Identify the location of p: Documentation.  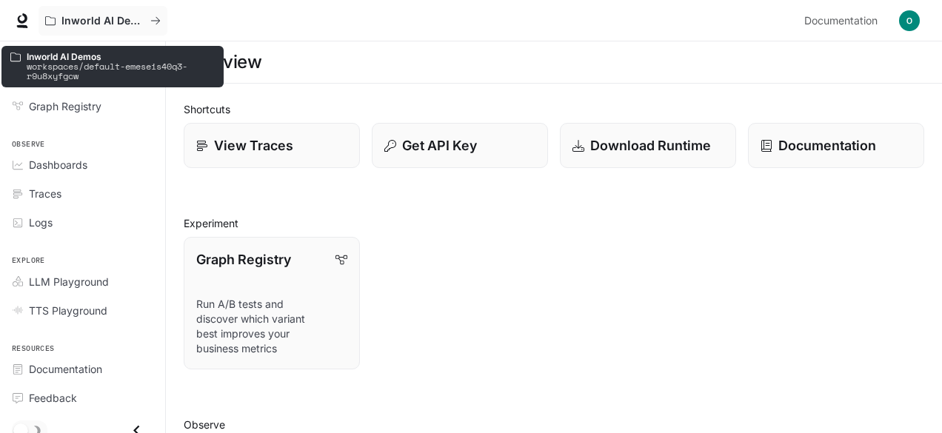
(828, 145).